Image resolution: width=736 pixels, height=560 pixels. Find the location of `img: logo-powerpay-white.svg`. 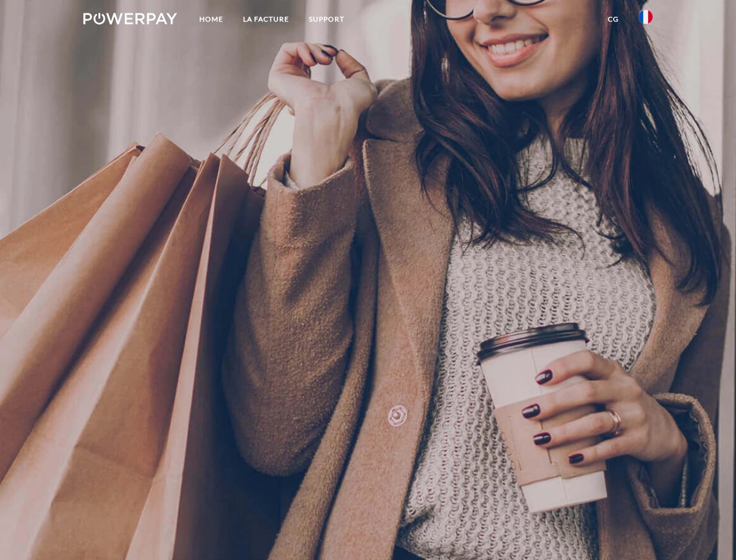

img: logo-powerpay-white.svg is located at coordinates (130, 19).